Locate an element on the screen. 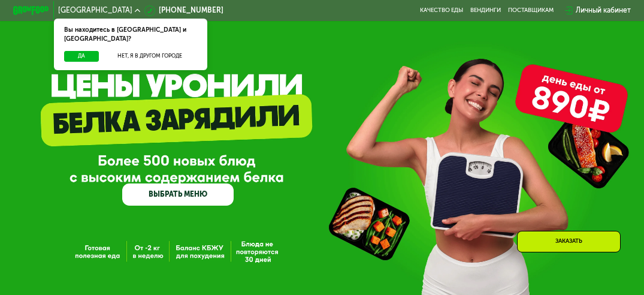 Image resolution: width=644 pixels, height=295 pixels. button: Нет, я в другом городе is located at coordinates (149, 56).